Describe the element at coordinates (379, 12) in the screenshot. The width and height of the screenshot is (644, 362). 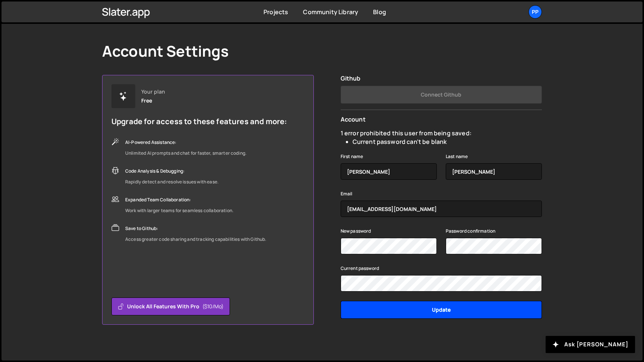
I see `a: Blog` at that location.